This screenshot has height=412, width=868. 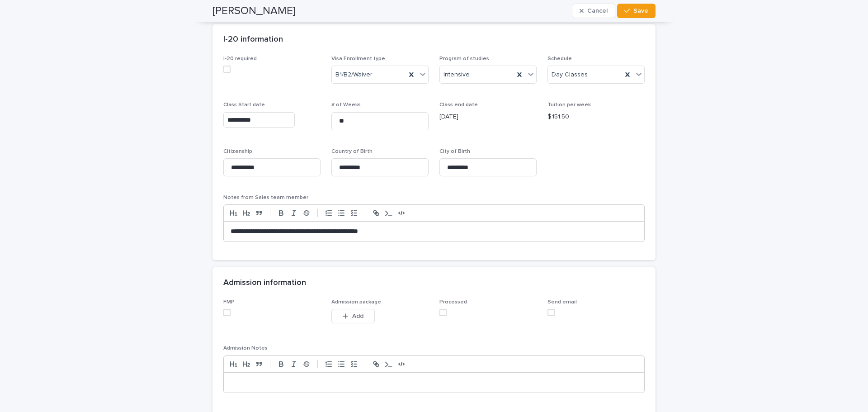 What do you see at coordinates (240, 59) in the screenshot?
I see `span: I-20 required` at bounding box center [240, 59].